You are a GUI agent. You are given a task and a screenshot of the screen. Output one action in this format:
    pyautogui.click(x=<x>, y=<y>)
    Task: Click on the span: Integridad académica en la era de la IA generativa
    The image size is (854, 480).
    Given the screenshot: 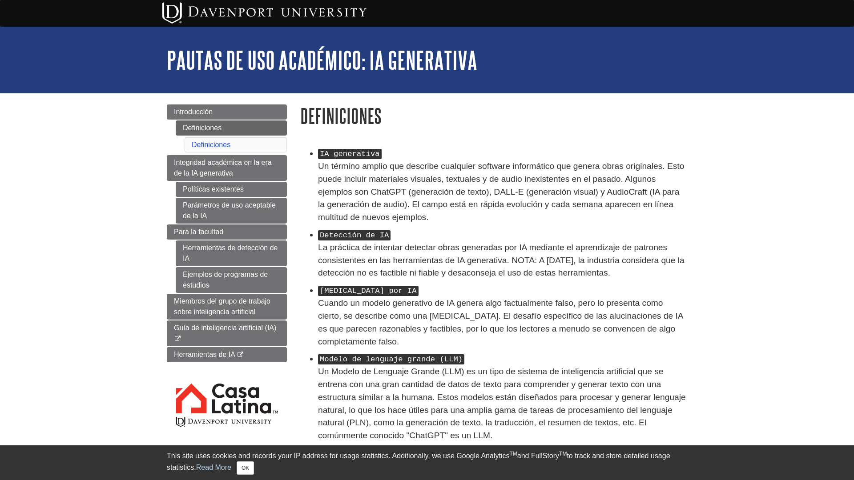 What is the action you would take?
    pyautogui.click(x=223, y=168)
    